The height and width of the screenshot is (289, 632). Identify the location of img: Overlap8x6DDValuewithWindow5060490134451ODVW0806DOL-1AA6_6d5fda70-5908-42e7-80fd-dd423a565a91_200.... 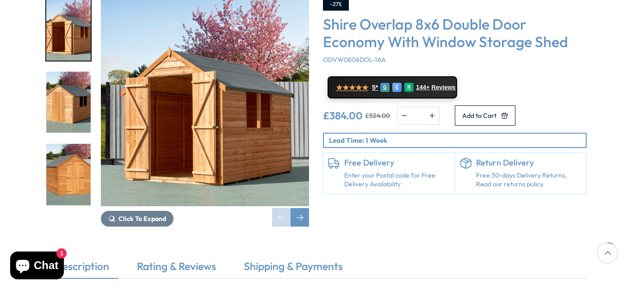
(68, 174).